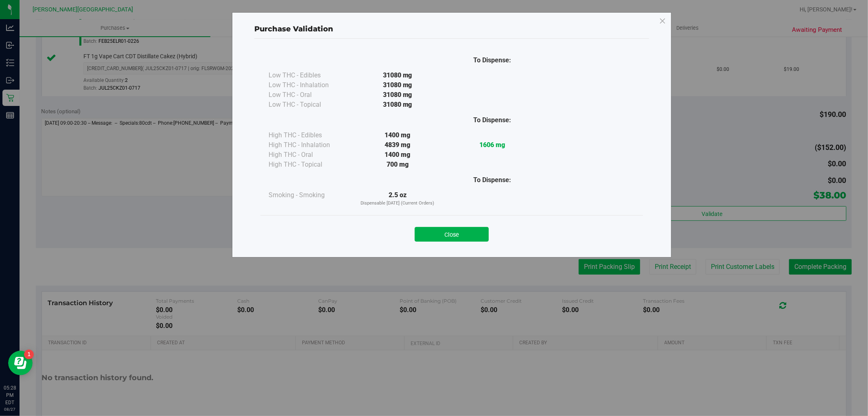  What do you see at coordinates (309, 145) in the screenshot?
I see `div: High THC - Inhalation` at bounding box center [309, 145].